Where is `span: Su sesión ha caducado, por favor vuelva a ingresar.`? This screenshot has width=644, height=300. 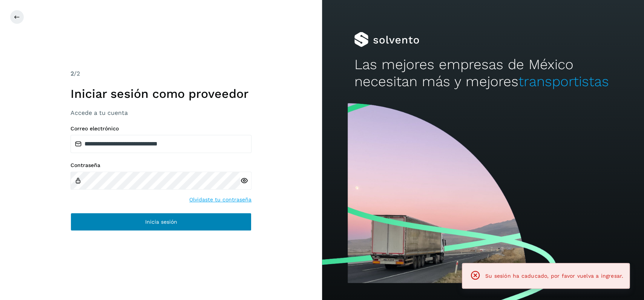 span: Su sesión ha caducado, por favor vuelva a ingresar. is located at coordinates (554, 276).